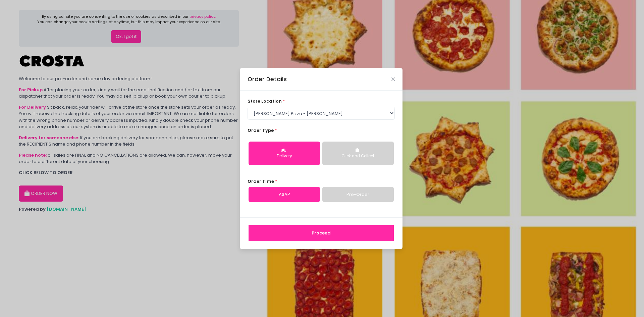 The width and height of the screenshot is (644, 317). Describe the element at coordinates (284, 195) in the screenshot. I see `a: ASAP` at that location.